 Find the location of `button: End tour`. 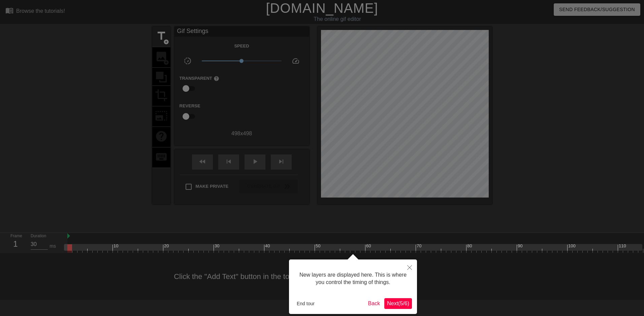

button: End tour is located at coordinates (306, 304).